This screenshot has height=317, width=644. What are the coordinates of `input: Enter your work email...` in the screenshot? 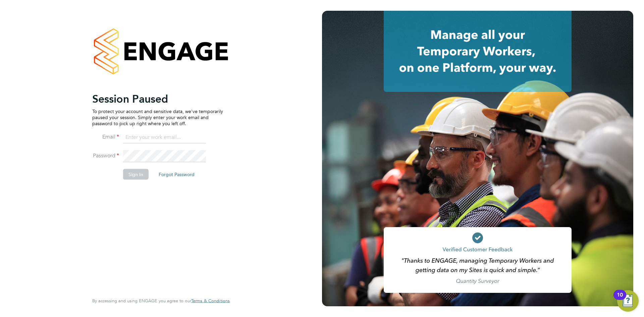 It's located at (165, 138).